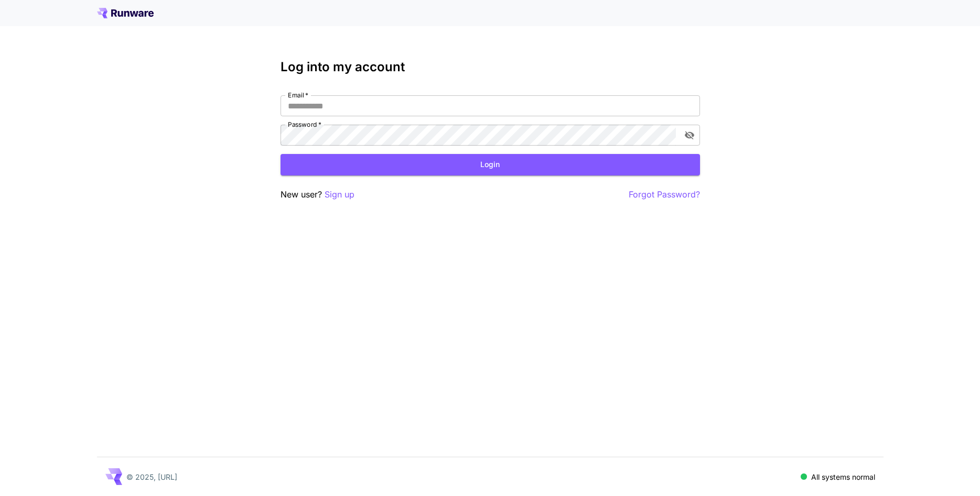 Image resolution: width=980 pixels, height=496 pixels. What do you see at coordinates (664, 194) in the screenshot?
I see `button: Forgot Password?` at bounding box center [664, 194].